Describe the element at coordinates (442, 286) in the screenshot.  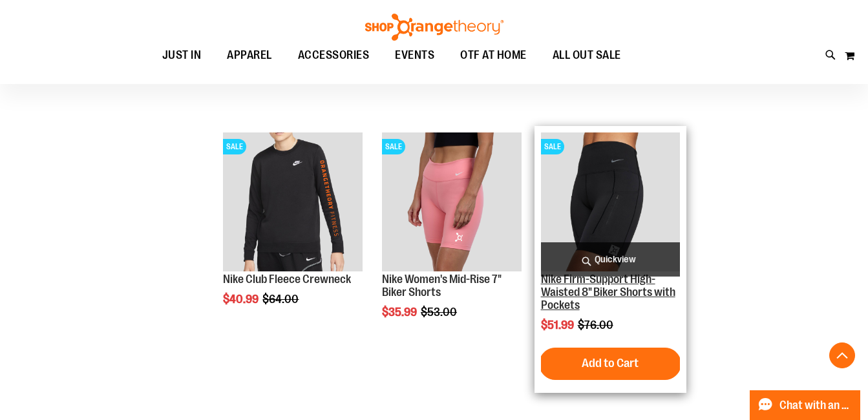
I see `a: Nike Women's Mid-Rise 7" Biker Shorts` at that location.